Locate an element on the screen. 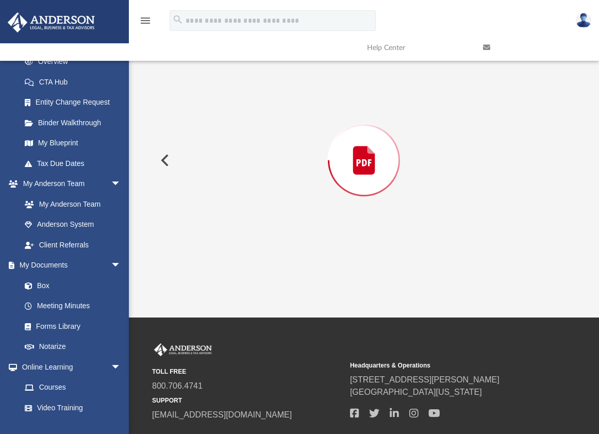  a: Tax Due Dates is located at coordinates (75, 163).